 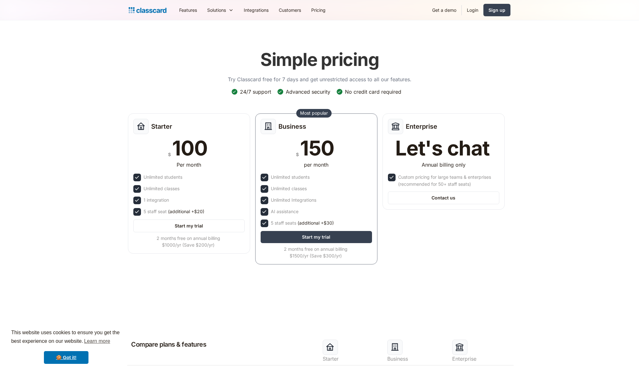 I want to click on a: dismiss cookie message, so click(x=66, y=357).